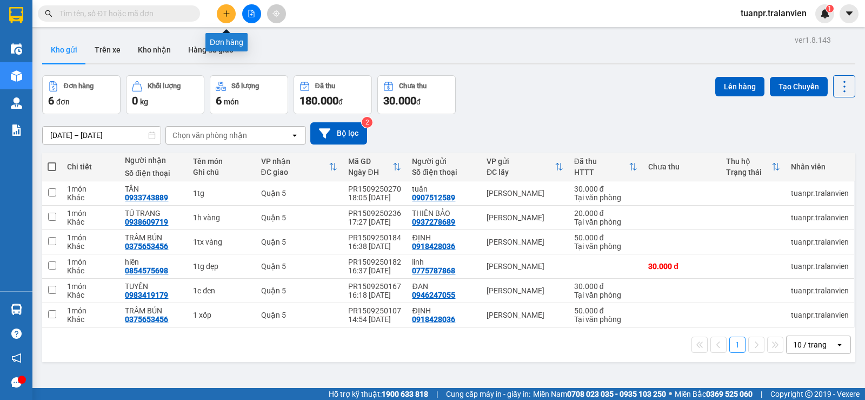 This screenshot has height=400, width=865. Describe the element at coordinates (147, 222) in the screenshot. I see `div: 0938609719` at that location.